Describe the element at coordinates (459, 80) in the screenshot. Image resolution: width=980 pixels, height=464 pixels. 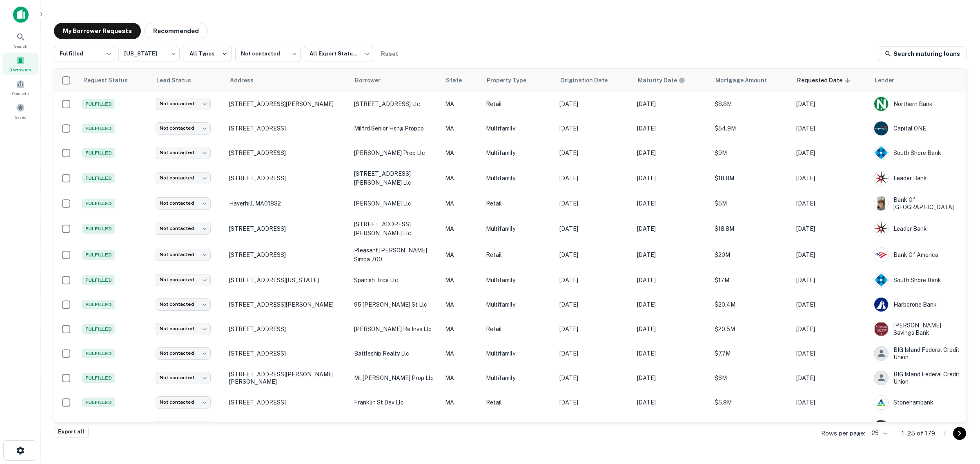
I see `span: State` at that location.